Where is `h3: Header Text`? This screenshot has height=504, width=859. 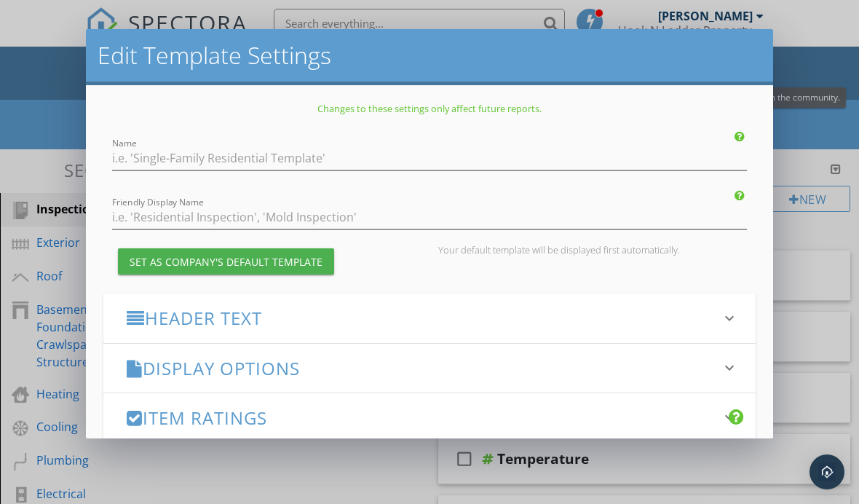 h3: Header Text is located at coordinates (421, 317).